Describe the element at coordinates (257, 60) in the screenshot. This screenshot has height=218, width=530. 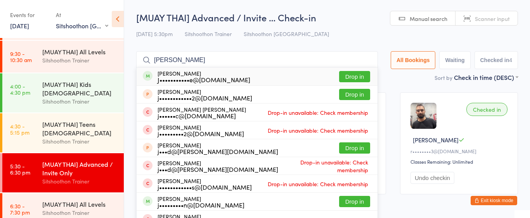
I see `input: Search` at that location.